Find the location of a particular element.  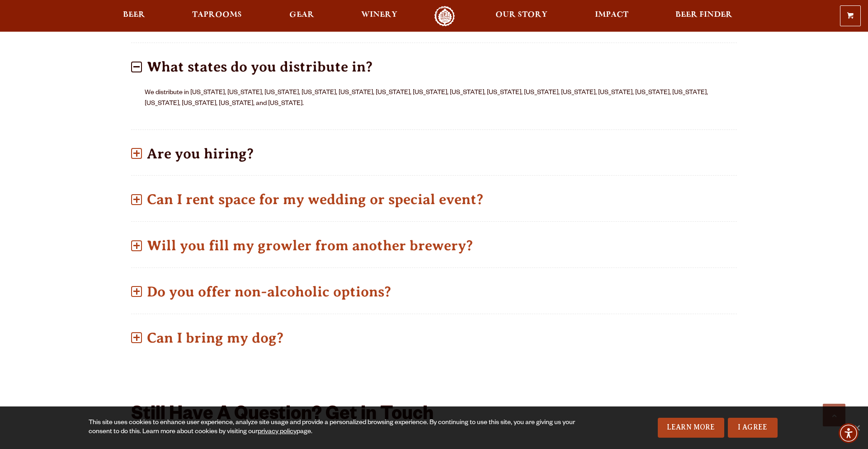

a: privacy policy is located at coordinates (277, 432).